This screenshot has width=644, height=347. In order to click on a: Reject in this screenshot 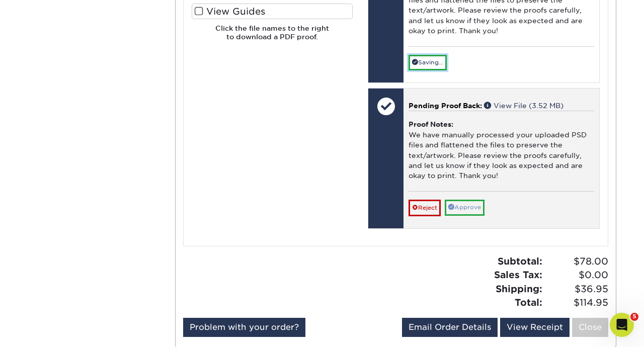, I will do `click(425, 208)`.